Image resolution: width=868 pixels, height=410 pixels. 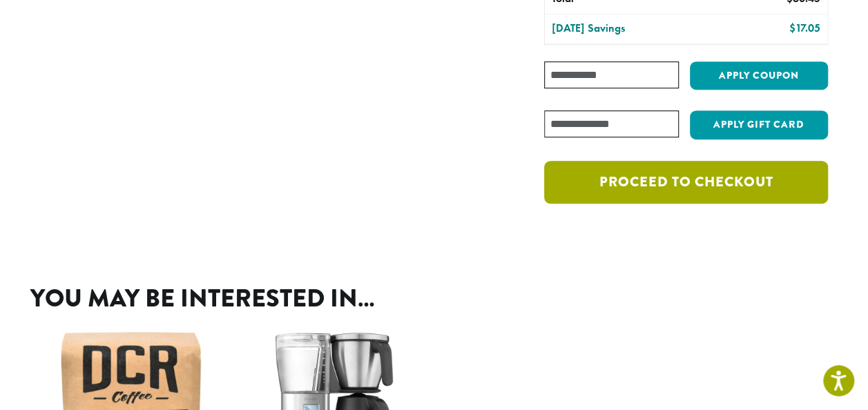 What do you see at coordinates (434, 298) in the screenshot?
I see `h2: You may be interested in…` at bounding box center [434, 298].